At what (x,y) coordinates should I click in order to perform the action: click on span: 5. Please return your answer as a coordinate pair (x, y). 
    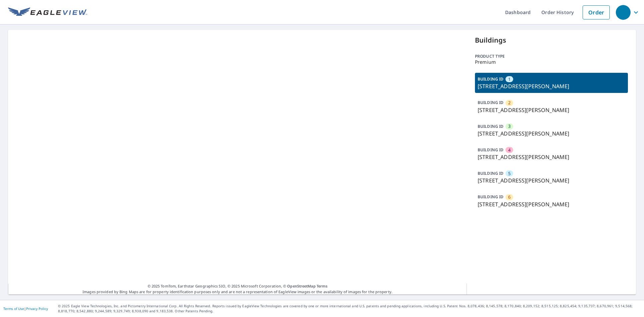
    Looking at the image, I should click on (509, 173).